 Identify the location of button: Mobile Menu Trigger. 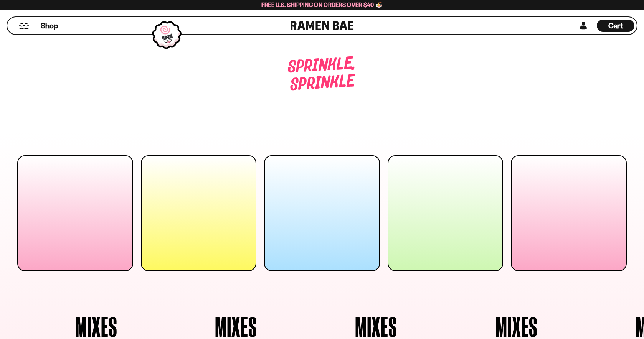
(24, 26).